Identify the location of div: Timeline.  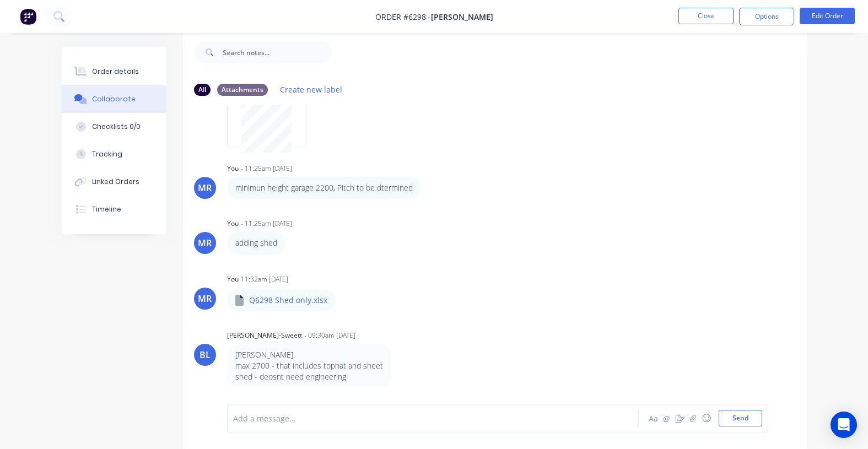
(106, 209).